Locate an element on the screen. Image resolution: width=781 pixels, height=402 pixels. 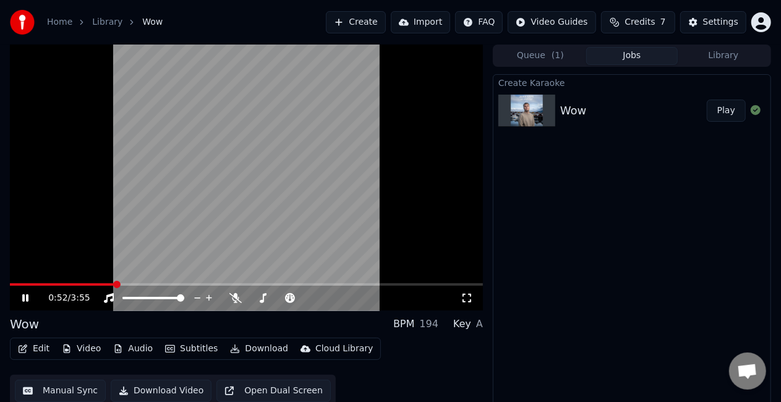
span: ( 1 ) is located at coordinates (558, 56).